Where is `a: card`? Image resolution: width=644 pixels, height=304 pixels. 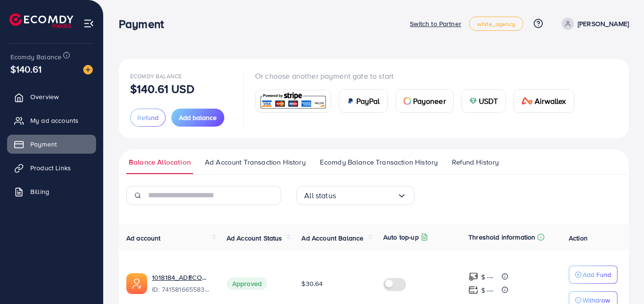 a: card is located at coordinates (293, 101).